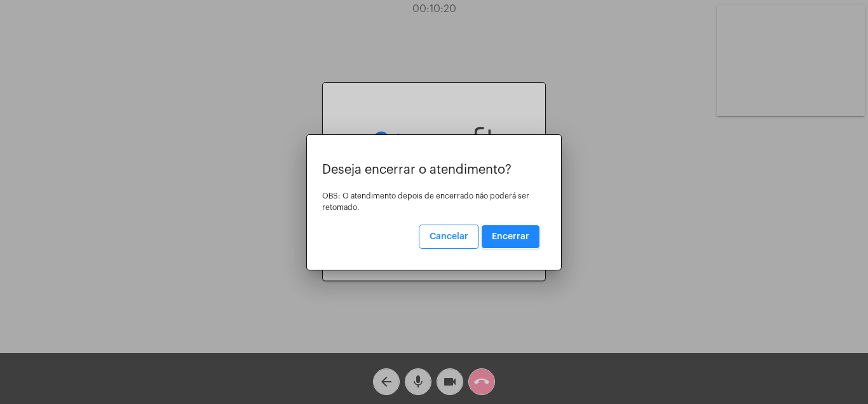 The image size is (868, 404). I want to click on span: OBS: O atendimento depois de encerrado não poderá ser retomado., so click(426, 202).